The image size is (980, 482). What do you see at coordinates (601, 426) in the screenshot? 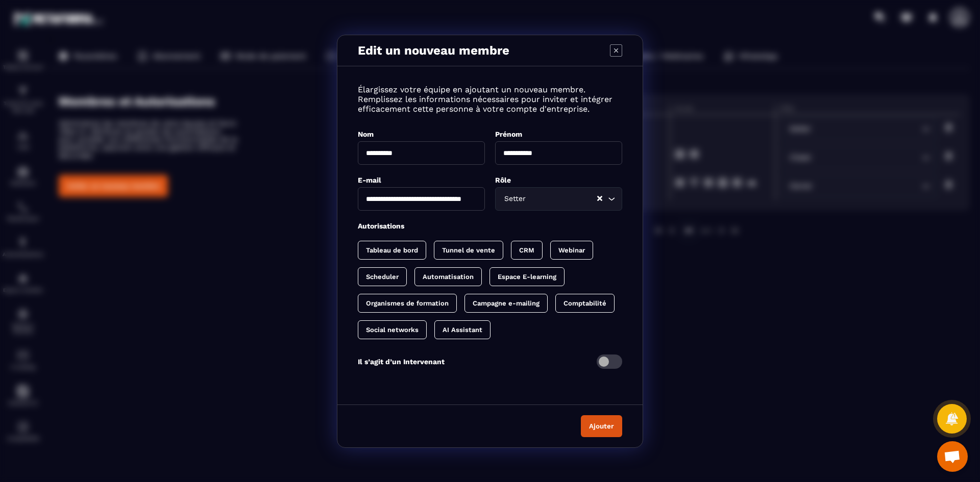
I see `button: Ajouter` at bounding box center [601, 426].